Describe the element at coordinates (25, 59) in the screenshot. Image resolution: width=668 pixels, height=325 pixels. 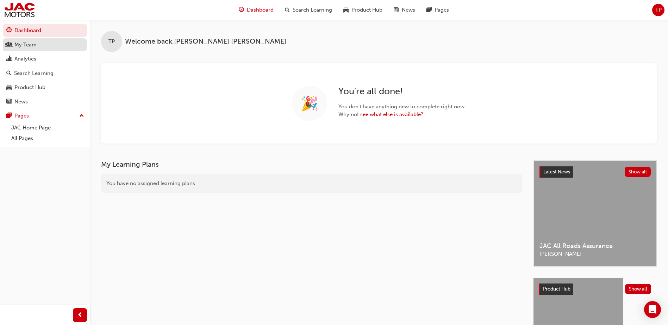
I see `div: Analytics` at that location.